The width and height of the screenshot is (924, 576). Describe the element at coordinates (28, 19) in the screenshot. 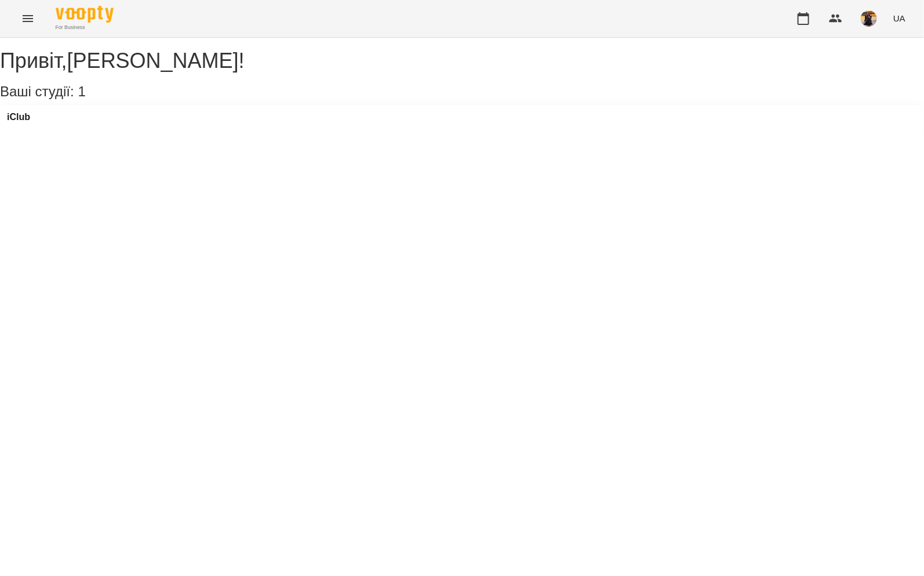

I see `button: Menu` at that location.